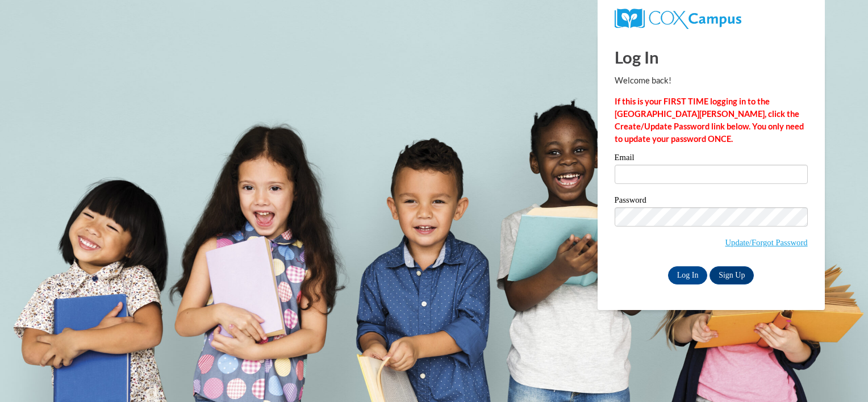 Image resolution: width=868 pixels, height=402 pixels. What do you see at coordinates (732, 275) in the screenshot?
I see `a: Sign Up` at bounding box center [732, 275].